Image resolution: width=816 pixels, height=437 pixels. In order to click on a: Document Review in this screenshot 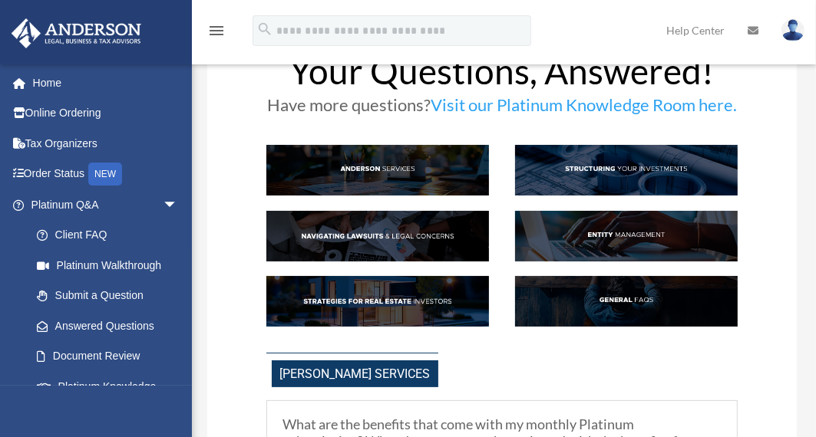, I will do `click(111, 357)`.